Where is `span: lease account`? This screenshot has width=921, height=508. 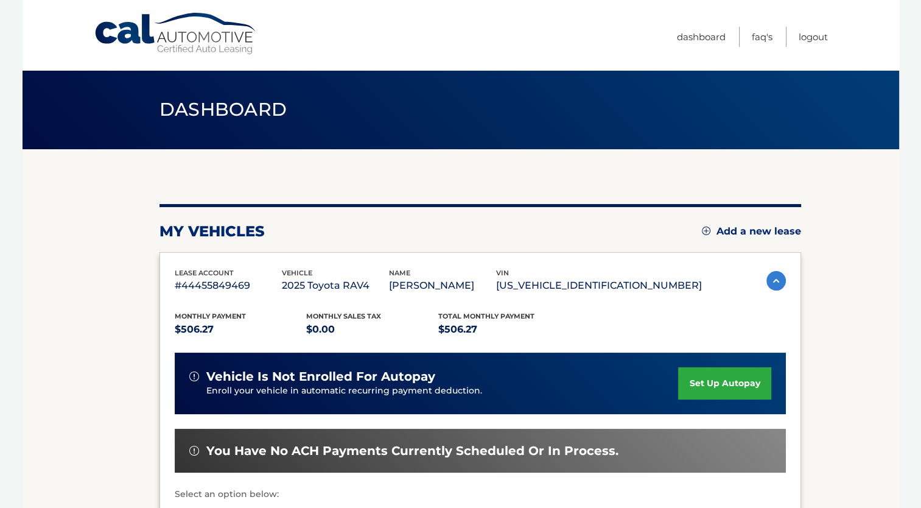 span: lease account is located at coordinates (204, 273).